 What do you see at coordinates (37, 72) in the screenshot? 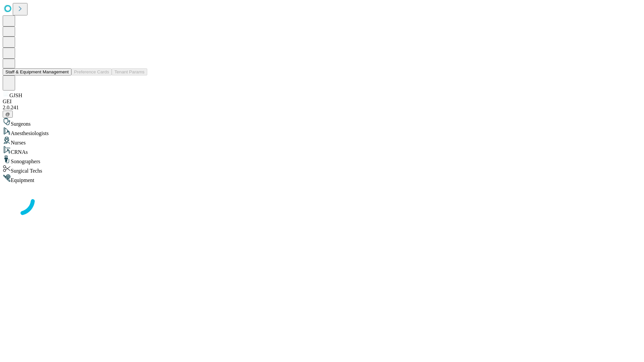
I see `button: Staff & Equipment Management` at bounding box center [37, 72].